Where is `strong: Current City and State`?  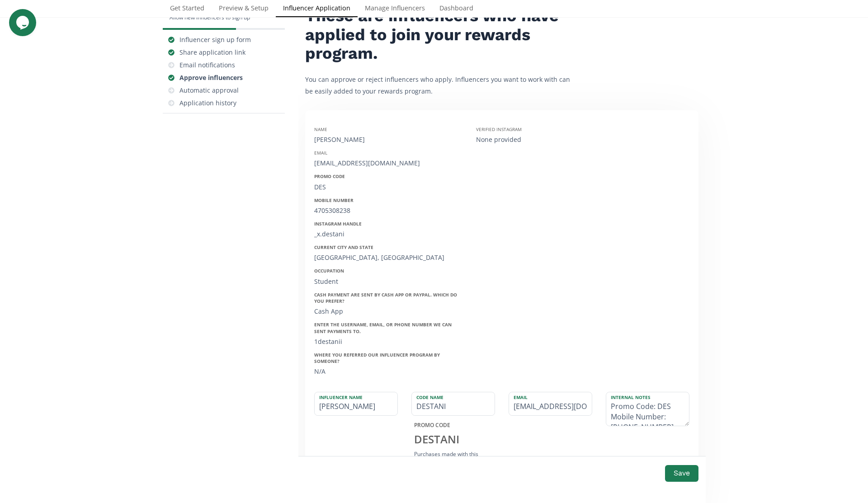
strong: Current City and State is located at coordinates (343, 247).